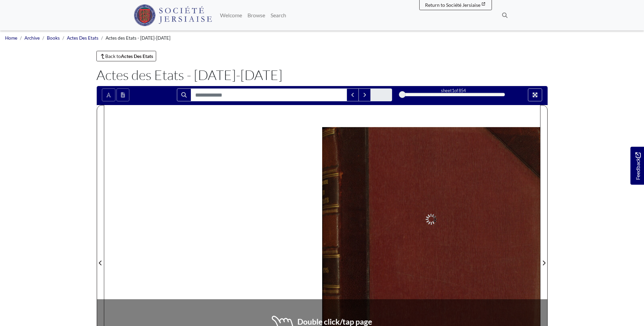 The height and width of the screenshot is (326, 644). I want to click on a: Browse, so click(256, 15).